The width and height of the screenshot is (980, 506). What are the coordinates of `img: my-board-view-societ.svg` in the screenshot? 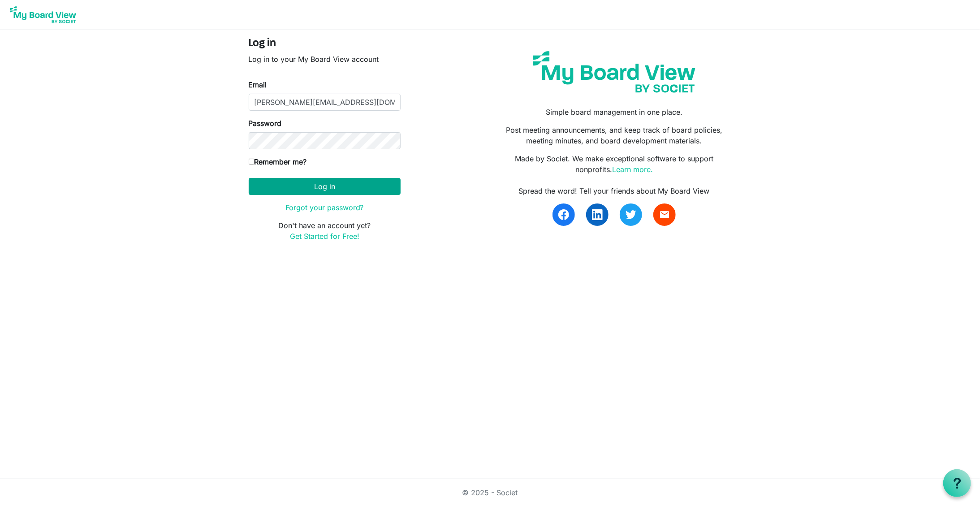 It's located at (614, 72).